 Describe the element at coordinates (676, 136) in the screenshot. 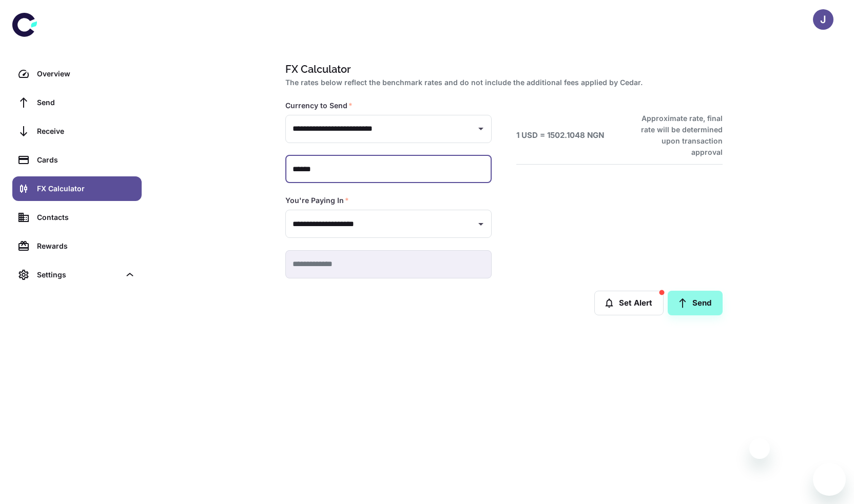

I see `h6: Approximate rate, final rate will be determined upon transaction approval` at that location.